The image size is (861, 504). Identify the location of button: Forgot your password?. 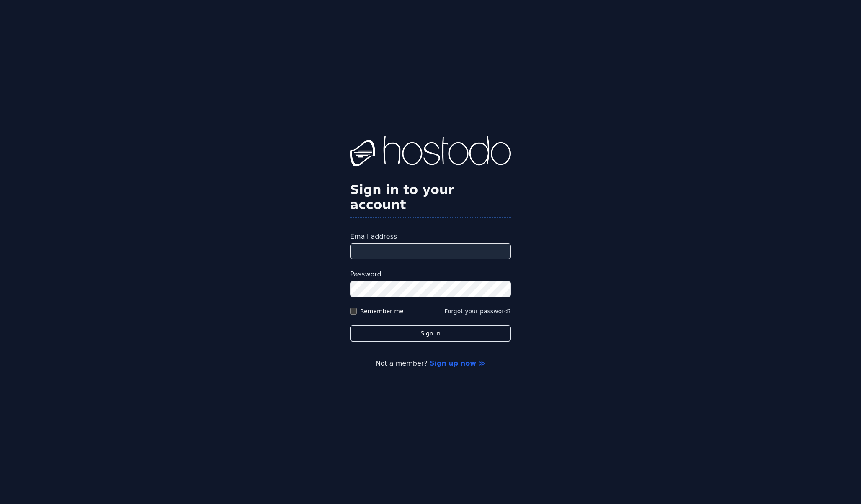
(477, 312).